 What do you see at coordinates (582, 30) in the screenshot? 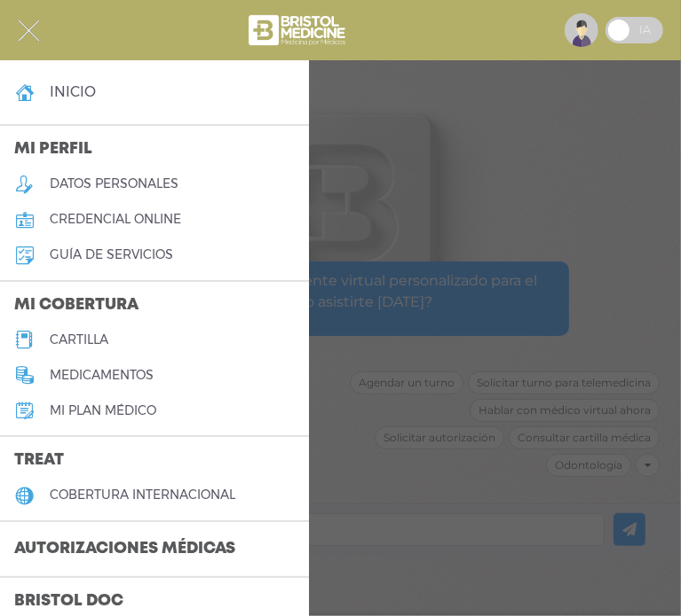
I see `img: profile-placeholder.svg` at bounding box center [582, 30].